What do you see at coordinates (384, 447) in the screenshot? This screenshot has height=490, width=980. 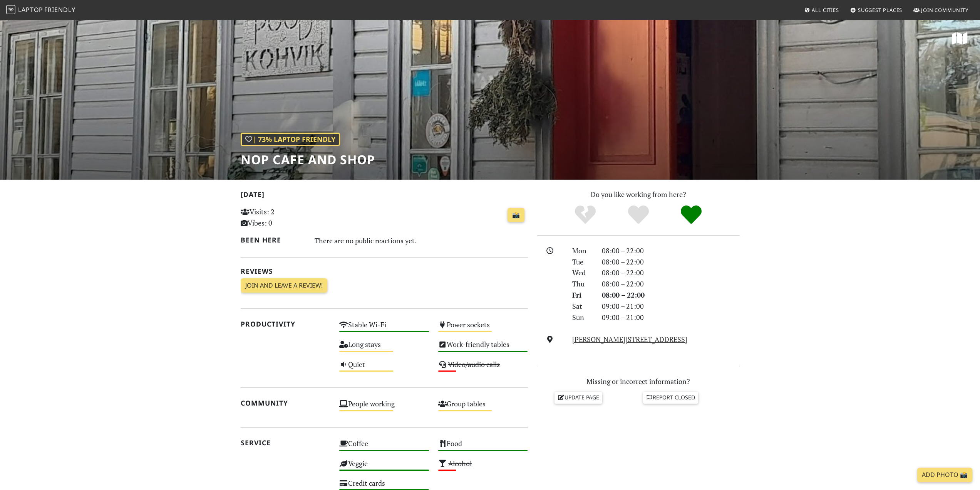 I see `div: Coffee` at bounding box center [384, 447].